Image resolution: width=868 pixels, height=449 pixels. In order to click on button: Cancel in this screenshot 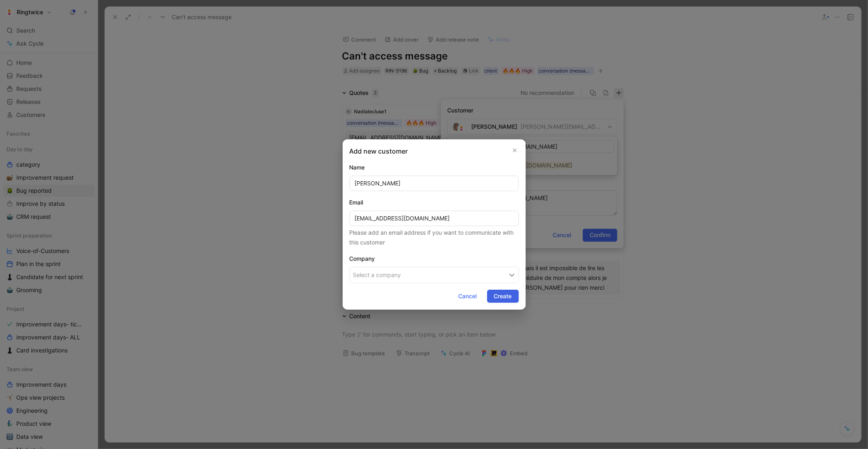, I will do `click(468, 296)`.